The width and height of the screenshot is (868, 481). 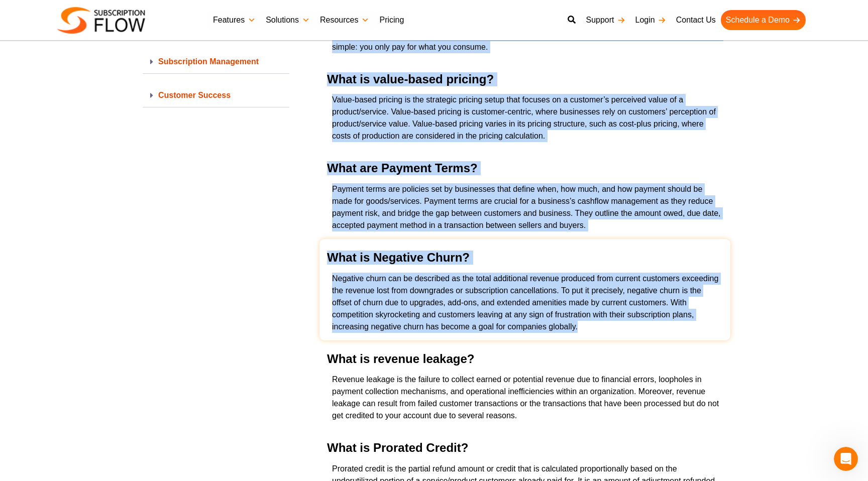 What do you see at coordinates (101, 20) in the screenshot?
I see `img: Subscriptionflow` at bounding box center [101, 20].